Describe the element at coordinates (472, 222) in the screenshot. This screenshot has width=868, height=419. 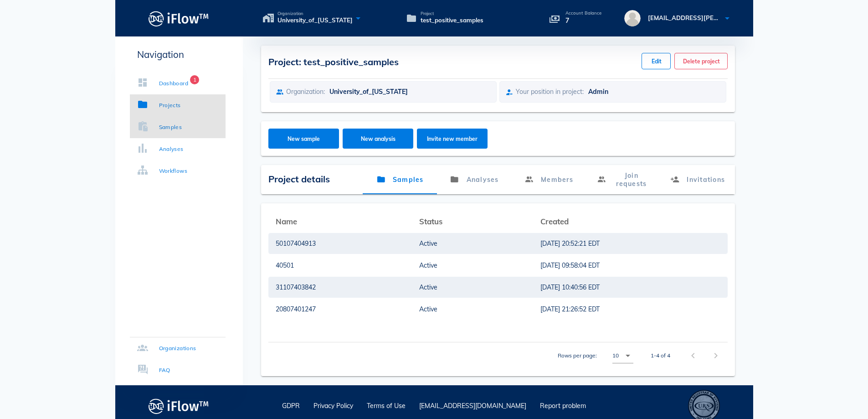
I see `th: Status: Not sorted. Activate to sort ascending.` at that location.